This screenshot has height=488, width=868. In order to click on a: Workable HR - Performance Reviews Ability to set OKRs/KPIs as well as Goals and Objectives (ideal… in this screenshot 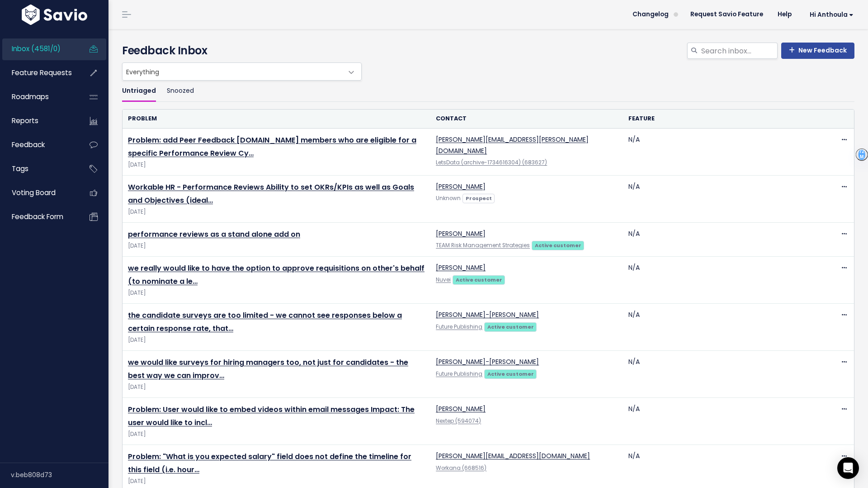, I will do `click(271, 194)`.